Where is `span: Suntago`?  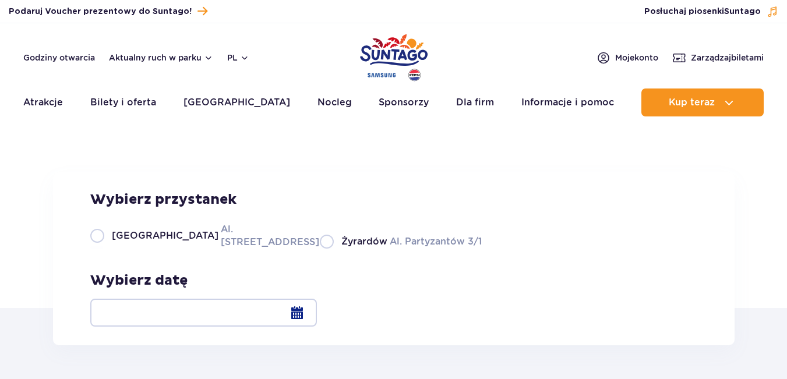 span: Suntago is located at coordinates (742, 12).